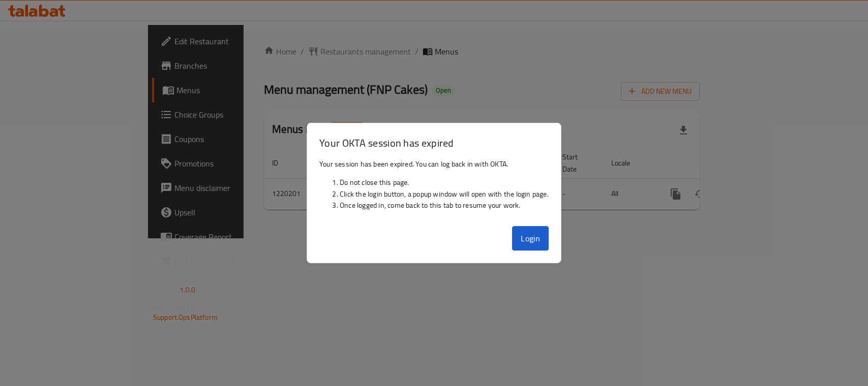  What do you see at coordinates (434, 188) in the screenshot?
I see `div: Your session has been expired. You can log back in with OKTA.` at bounding box center [434, 188].